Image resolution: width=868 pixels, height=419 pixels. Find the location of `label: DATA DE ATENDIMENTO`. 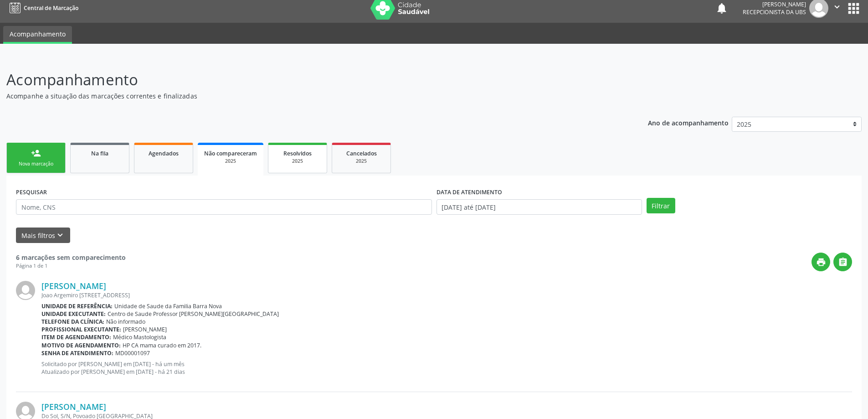

label: DATA DE ATENDIMENTO is located at coordinates (470, 192).